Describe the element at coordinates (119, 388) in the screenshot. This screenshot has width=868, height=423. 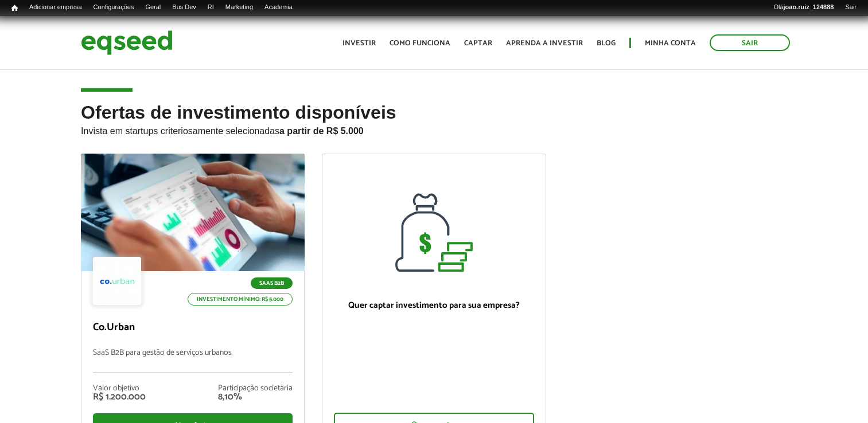
I see `div: Valor objetivo` at that location.